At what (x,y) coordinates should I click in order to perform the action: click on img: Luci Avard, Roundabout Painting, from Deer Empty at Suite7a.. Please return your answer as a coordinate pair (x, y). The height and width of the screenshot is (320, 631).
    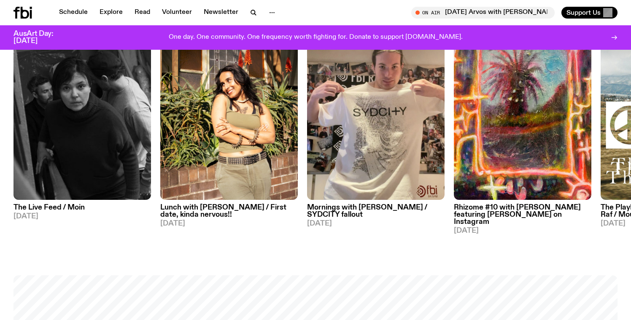
    Looking at the image, I should click on (523, 108).